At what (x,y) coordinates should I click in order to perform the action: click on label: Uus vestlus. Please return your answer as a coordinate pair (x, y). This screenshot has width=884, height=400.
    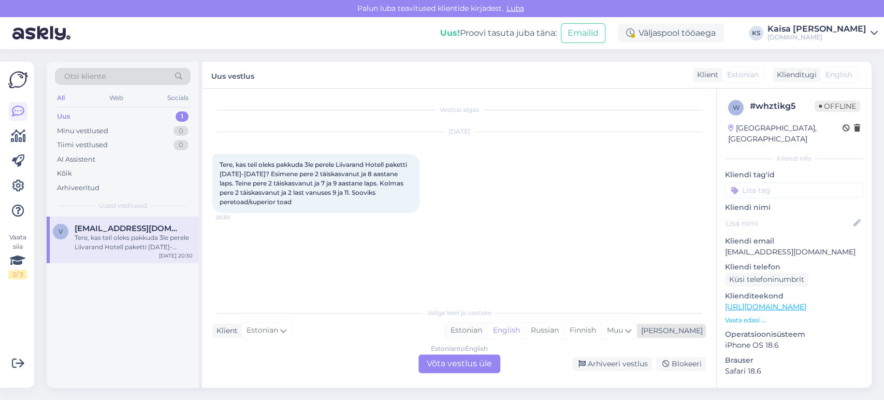
    Looking at the image, I should click on (232, 75).